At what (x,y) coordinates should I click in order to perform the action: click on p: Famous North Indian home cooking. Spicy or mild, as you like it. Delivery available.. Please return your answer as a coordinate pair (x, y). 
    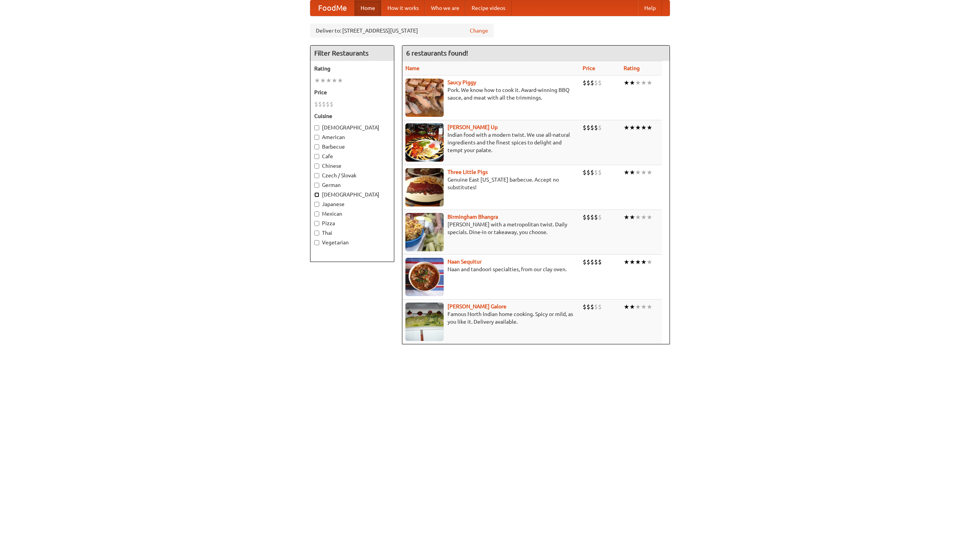
    Looking at the image, I should click on (490, 318).